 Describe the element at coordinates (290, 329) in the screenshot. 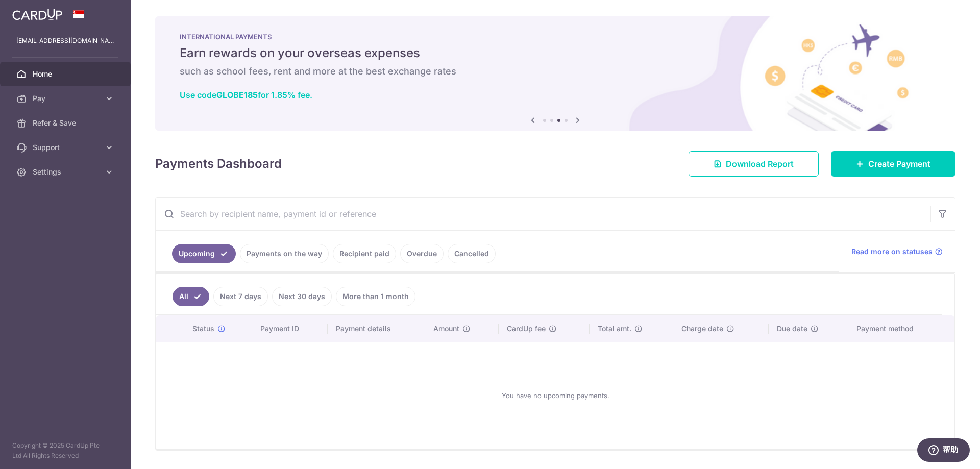

I see `th: Payment ID` at that location.